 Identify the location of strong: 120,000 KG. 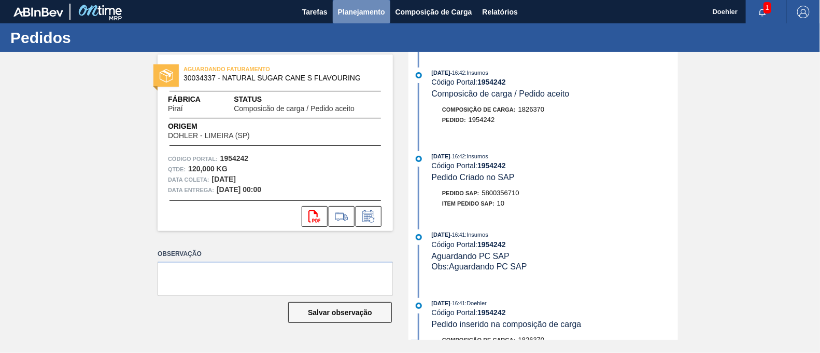
(208, 169).